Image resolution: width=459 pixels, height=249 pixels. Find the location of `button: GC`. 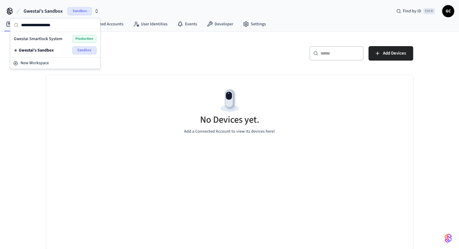

button: GC is located at coordinates (448, 11).